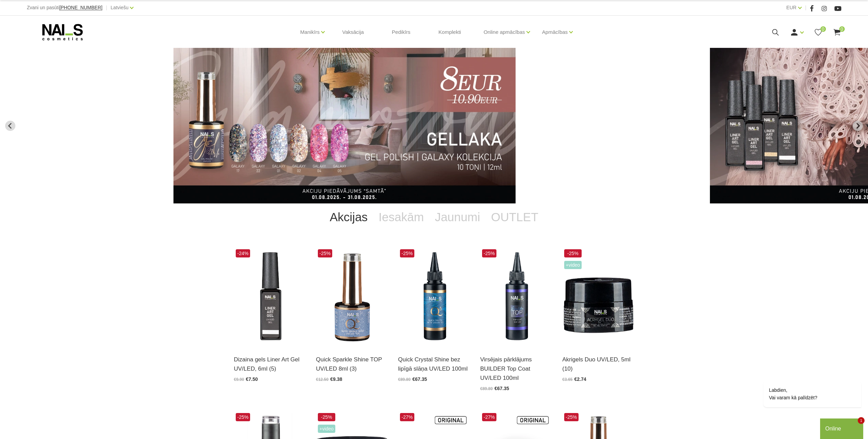 Image resolution: width=868 pixels, height=439 pixels. What do you see at coordinates (119, 7) in the screenshot?
I see `a: Latviešu` at bounding box center [119, 7].